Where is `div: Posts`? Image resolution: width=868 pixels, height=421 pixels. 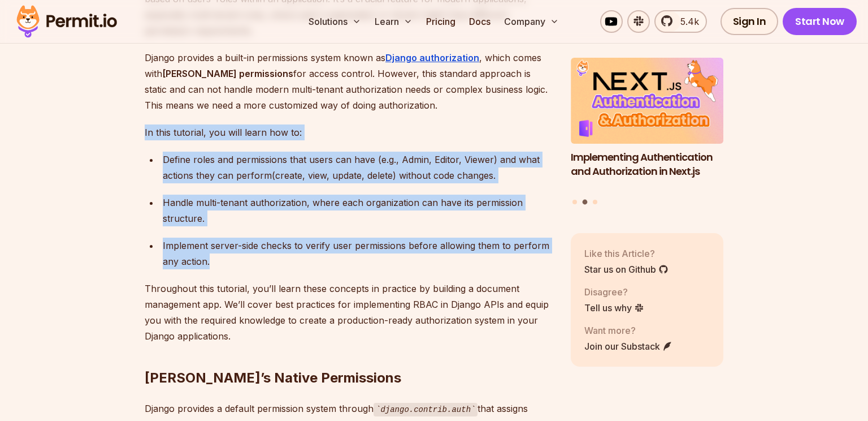
div: Posts is located at coordinates (647, 132).